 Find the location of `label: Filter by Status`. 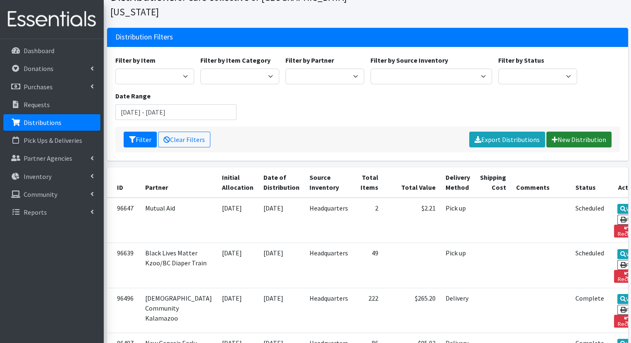

label: Filter by Status is located at coordinates (521, 60).